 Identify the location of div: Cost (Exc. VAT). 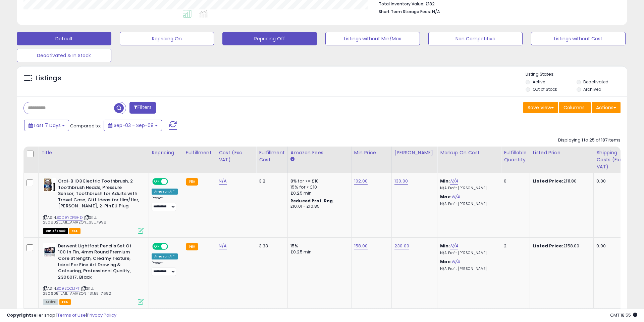
(236, 156).